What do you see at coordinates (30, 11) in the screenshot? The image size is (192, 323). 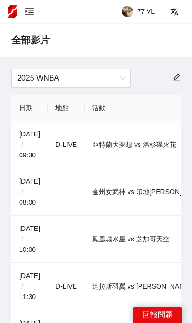 I see `span: menu-unfold` at bounding box center [30, 11].